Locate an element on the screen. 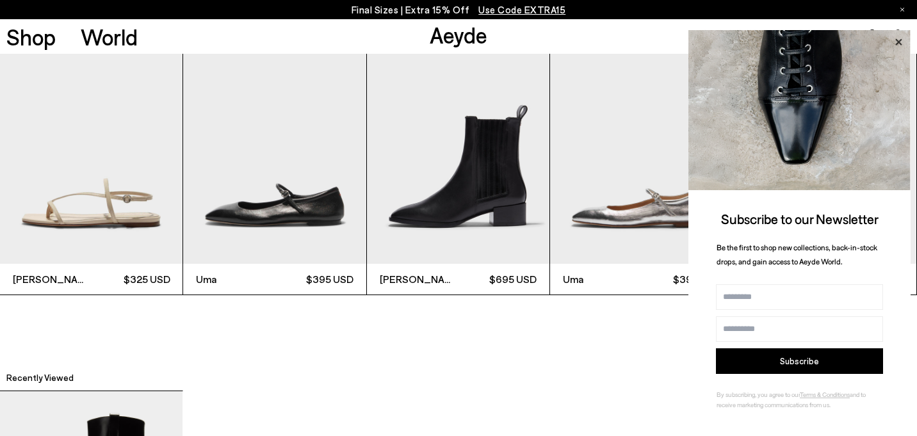  span: $695 USD is located at coordinates (497, 279).